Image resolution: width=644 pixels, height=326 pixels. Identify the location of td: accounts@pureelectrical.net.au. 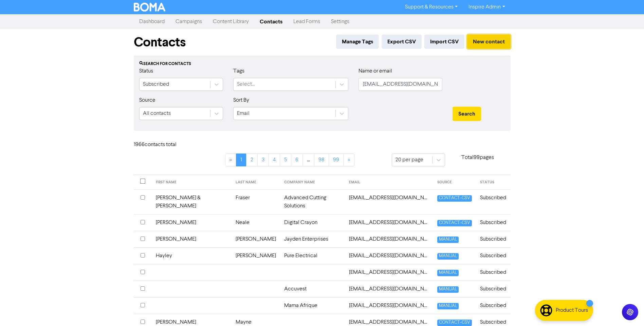
(389, 256).